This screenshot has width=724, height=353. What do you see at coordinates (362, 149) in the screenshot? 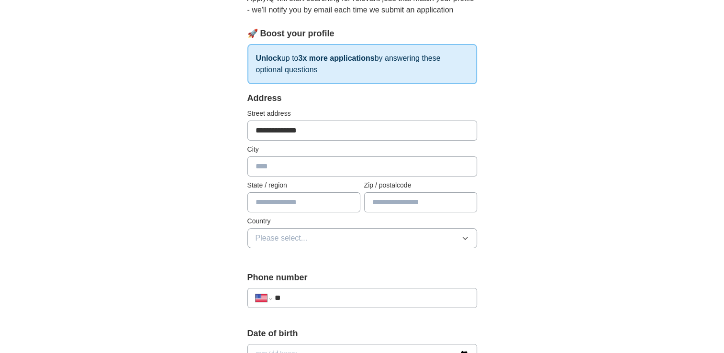
I see `label: City` at bounding box center [362, 149].